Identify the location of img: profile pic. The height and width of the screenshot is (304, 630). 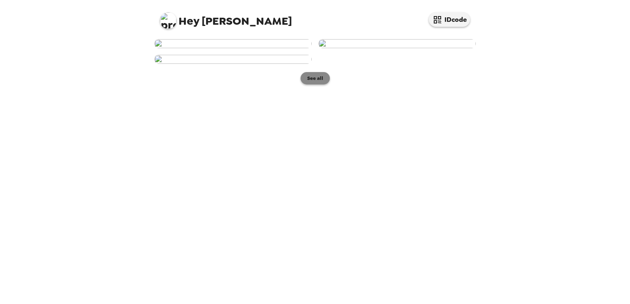
(168, 21).